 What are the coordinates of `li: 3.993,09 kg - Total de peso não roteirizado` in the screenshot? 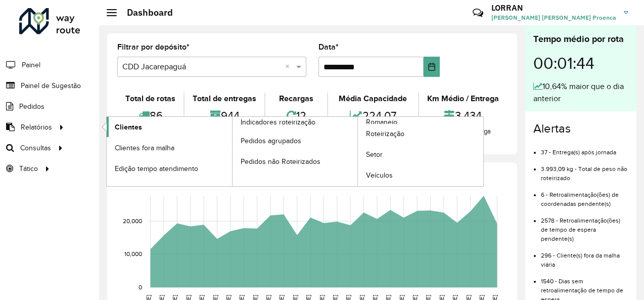 It's located at (585, 169).